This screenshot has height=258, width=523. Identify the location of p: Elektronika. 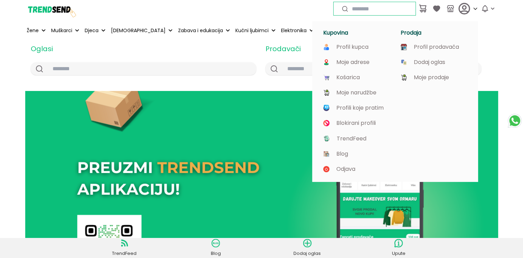
(294, 30).